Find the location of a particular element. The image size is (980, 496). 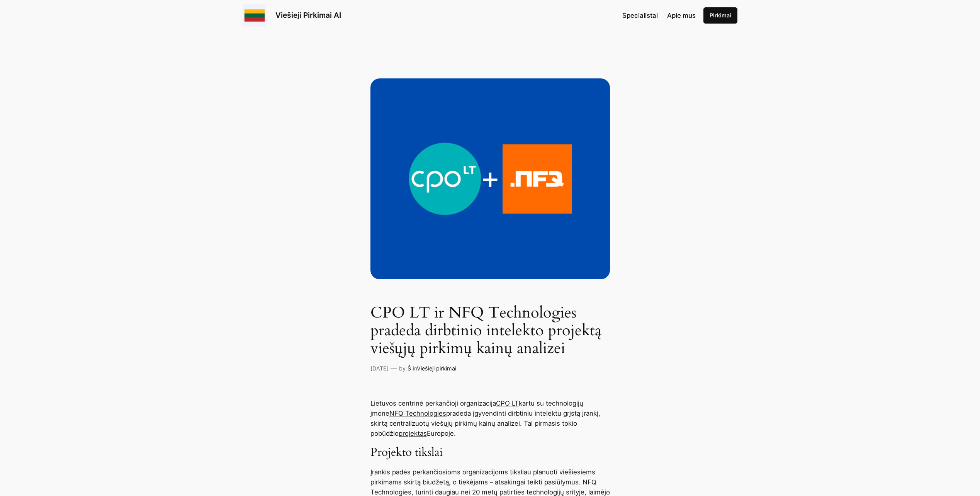

nav: Navigation is located at coordinates (659, 15).